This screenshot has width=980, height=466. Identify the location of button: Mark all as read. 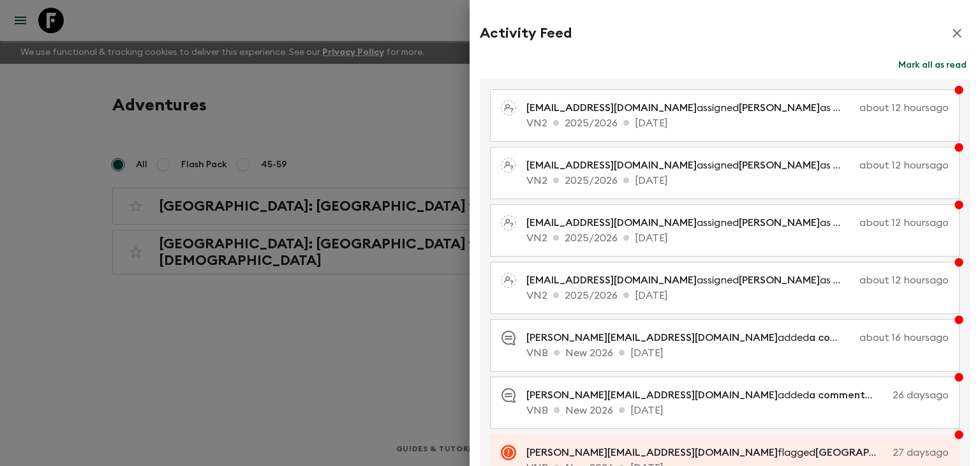
(932, 65).